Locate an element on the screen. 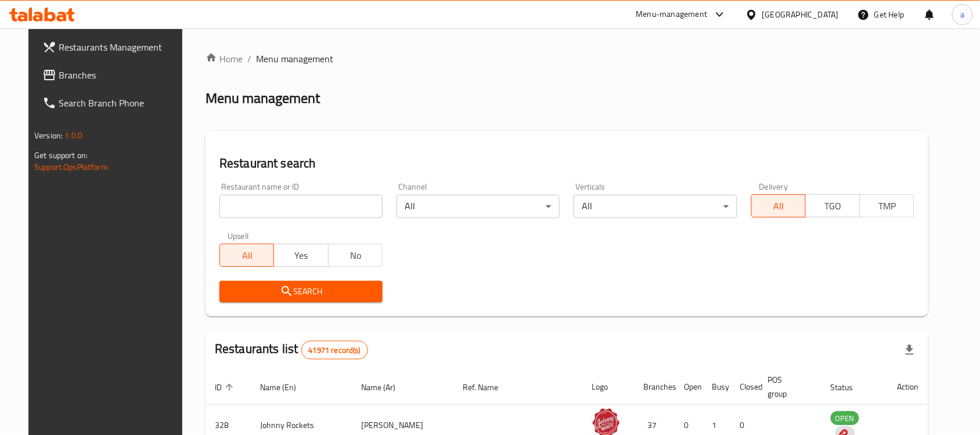  a: Restaurants Management is located at coordinates (113, 47).